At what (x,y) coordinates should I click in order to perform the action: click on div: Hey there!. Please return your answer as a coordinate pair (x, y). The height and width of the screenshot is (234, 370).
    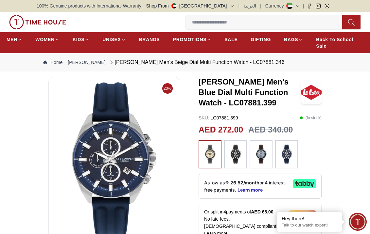
    Looking at the image, I should click on (309, 219).